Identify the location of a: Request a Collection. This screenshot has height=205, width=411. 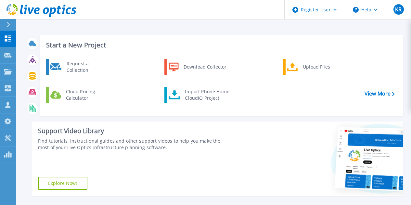
(79, 67).